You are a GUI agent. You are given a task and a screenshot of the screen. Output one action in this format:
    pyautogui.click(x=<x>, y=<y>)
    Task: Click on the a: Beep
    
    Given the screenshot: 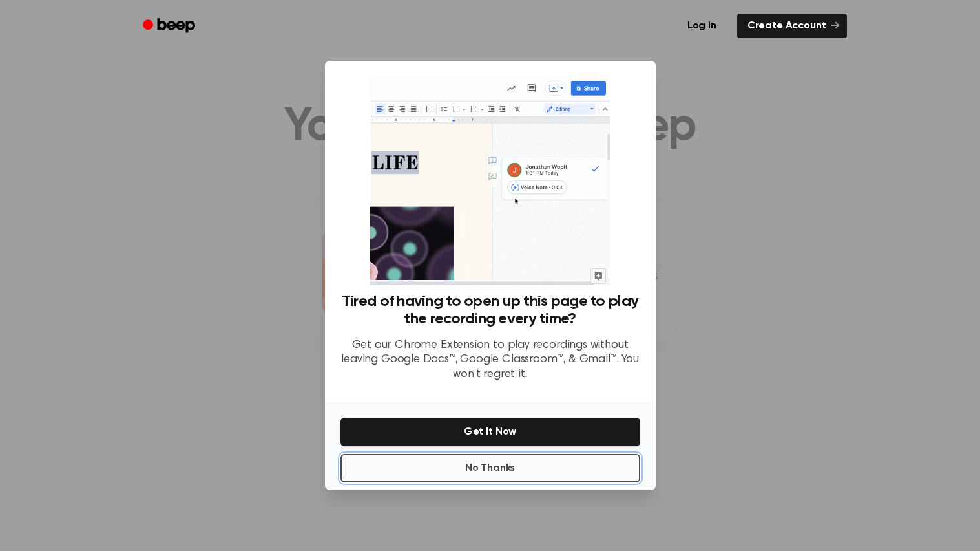 What is the action you would take?
    pyautogui.click(x=170, y=26)
    